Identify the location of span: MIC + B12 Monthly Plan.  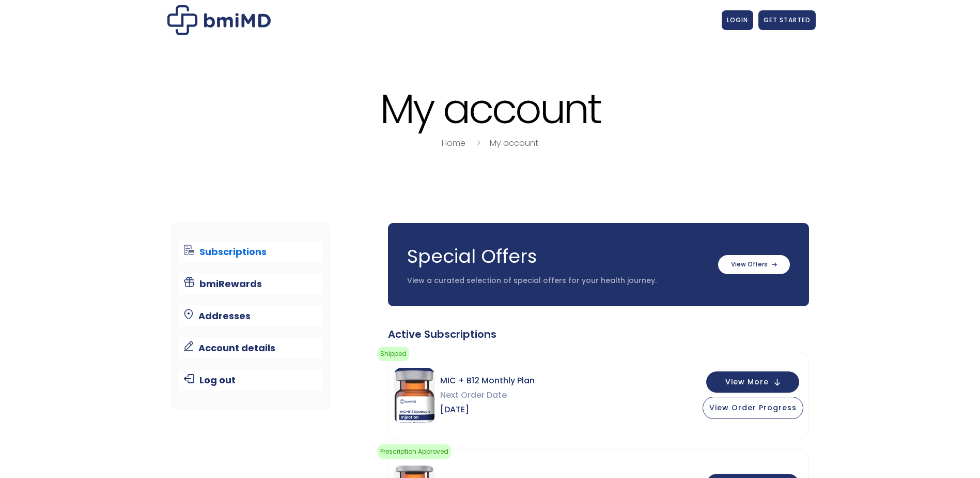
(487, 381).